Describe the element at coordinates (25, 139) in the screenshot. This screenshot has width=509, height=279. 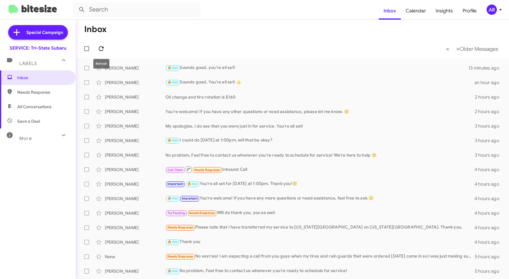
I see `span: More` at that location.